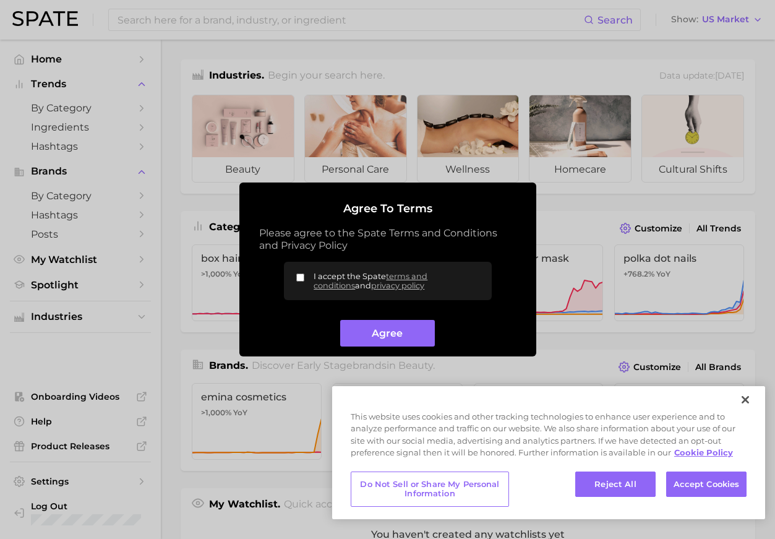  Describe the element at coordinates (397, 281) in the screenshot. I see `span: I accept the Spate and` at that location.